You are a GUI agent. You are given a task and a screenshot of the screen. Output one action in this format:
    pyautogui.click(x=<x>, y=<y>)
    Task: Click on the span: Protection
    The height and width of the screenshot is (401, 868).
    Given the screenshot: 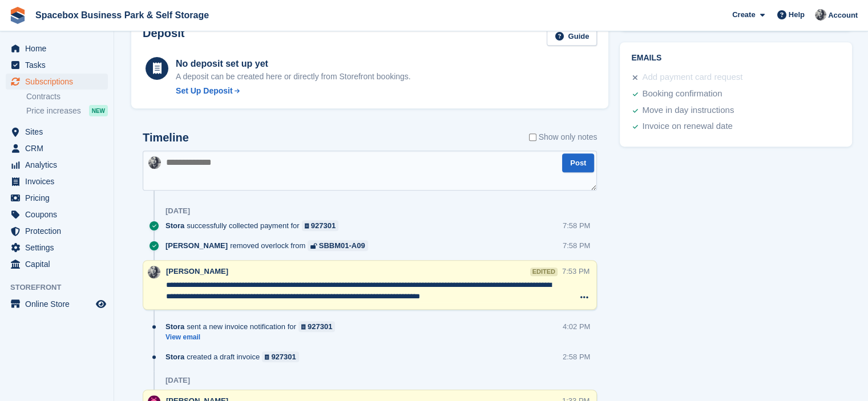 What is the action you would take?
    pyautogui.click(x=60, y=231)
    